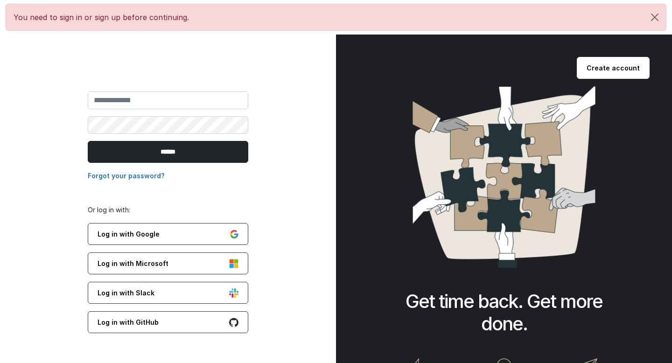 This screenshot has width=672, height=363. I want to click on a: Forgot your password?, so click(126, 175).